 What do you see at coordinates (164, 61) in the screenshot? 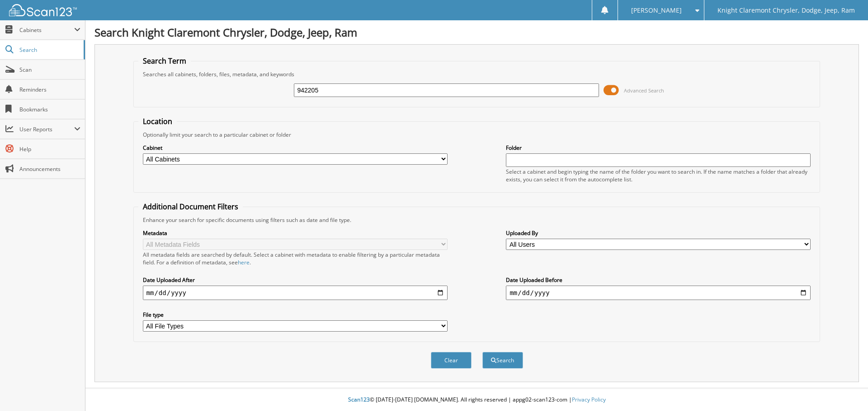
I see `legend: Search Term` at bounding box center [164, 61].